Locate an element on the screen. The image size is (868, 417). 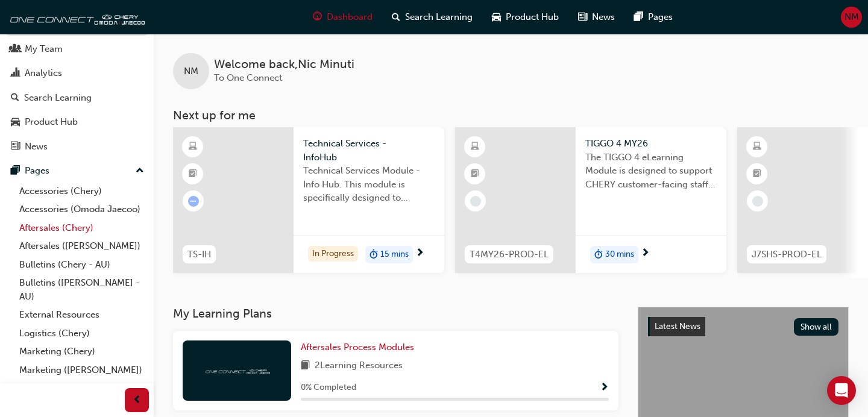
a: Marketing (Chery) is located at coordinates (82, 351).